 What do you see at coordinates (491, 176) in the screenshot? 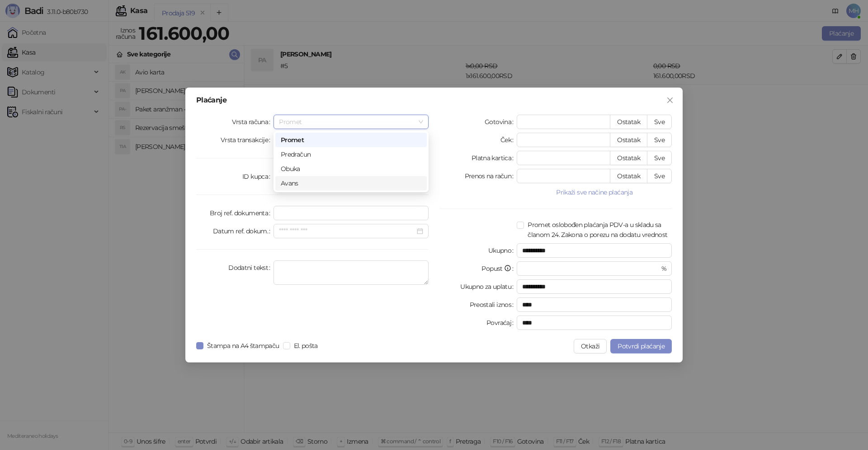
I see `label: Prenos na račun` at bounding box center [491, 176].